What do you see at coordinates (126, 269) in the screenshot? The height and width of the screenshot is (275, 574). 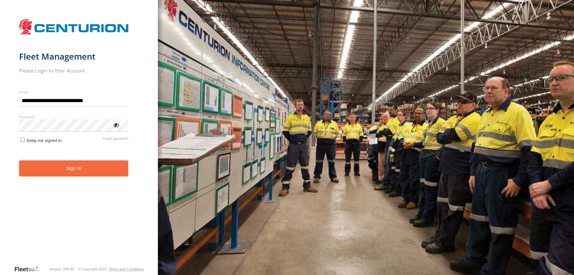 I see `a: Terms and Conditions` at bounding box center [126, 269].